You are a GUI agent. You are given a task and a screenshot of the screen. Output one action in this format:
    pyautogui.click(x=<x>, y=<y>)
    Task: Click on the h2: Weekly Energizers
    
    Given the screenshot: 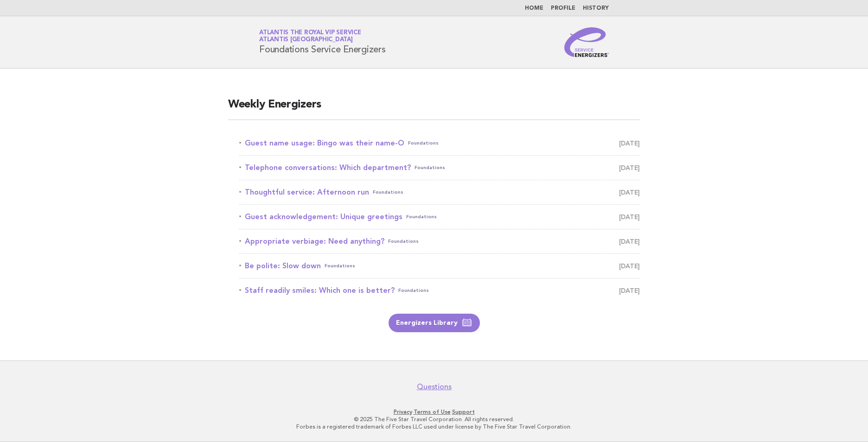 What is the action you would take?
    pyautogui.click(x=434, y=108)
    